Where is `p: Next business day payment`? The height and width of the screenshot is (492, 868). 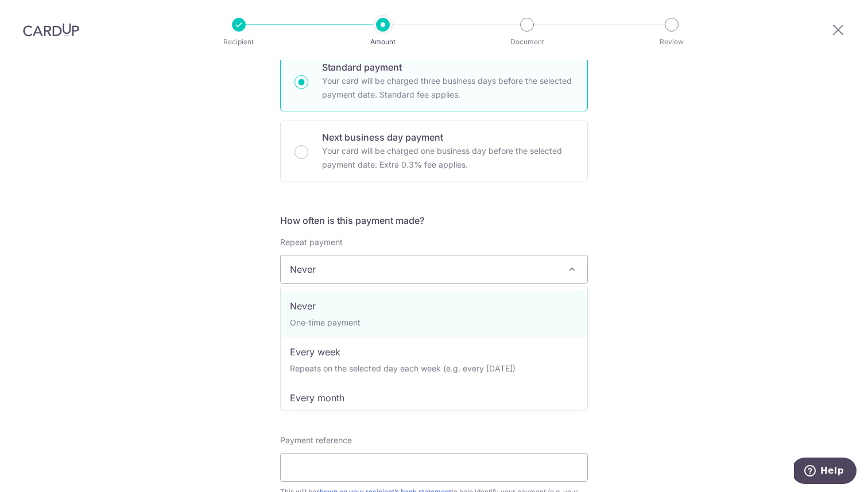 p: Next business day payment is located at coordinates (448, 137).